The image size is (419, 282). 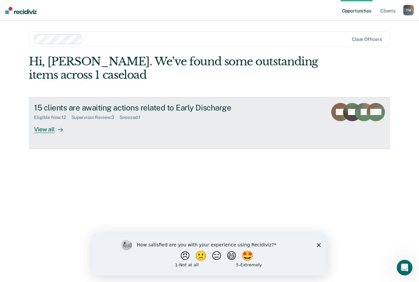 What do you see at coordinates (52, 127) in the screenshot?
I see `div: View all` at bounding box center [52, 127].